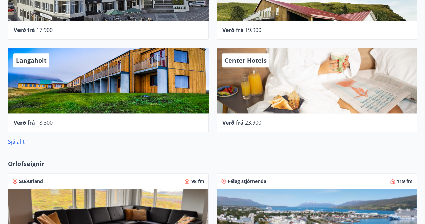 This screenshot has width=425, height=224. What do you see at coordinates (405, 181) in the screenshot?
I see `span: 119 fm` at bounding box center [405, 181].